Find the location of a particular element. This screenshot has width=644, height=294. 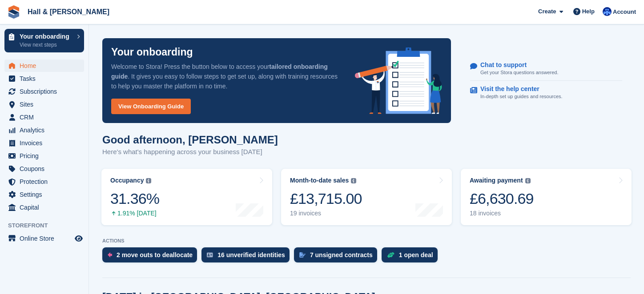

p: In-depth set up guides and resources. is located at coordinates (521, 96).